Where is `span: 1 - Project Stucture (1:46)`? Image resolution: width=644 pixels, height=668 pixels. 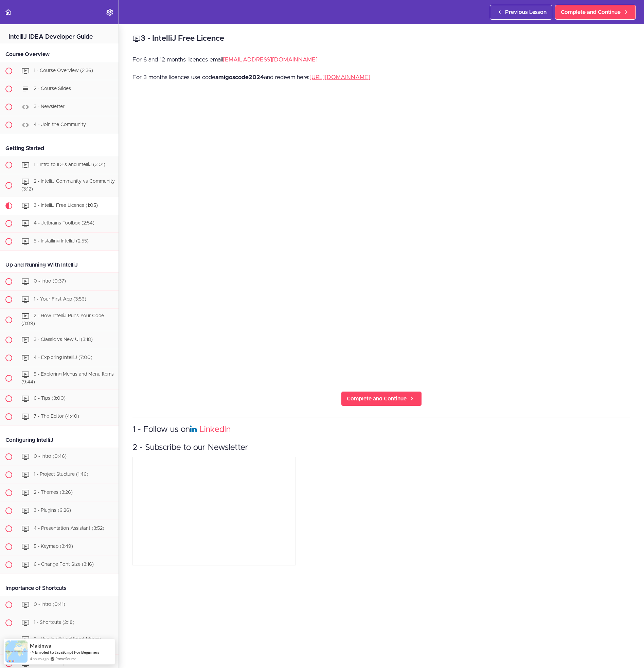 span: 1 - Project Stucture (1:46) is located at coordinates (61, 474).